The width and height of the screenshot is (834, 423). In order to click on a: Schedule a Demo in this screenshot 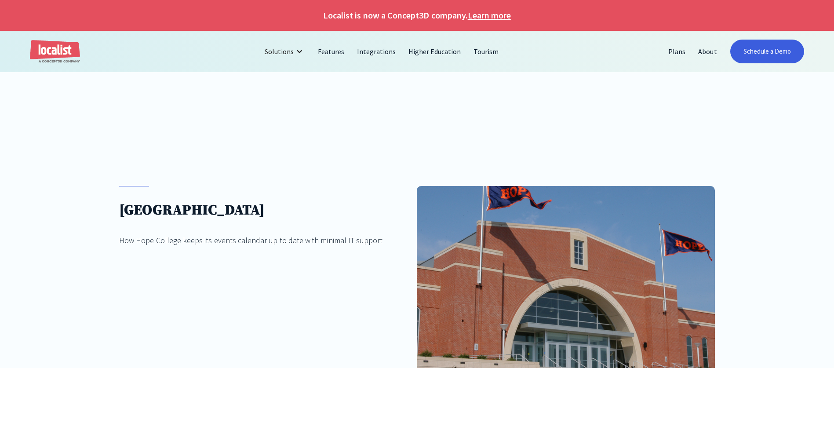, I will do `click(767, 51)`.